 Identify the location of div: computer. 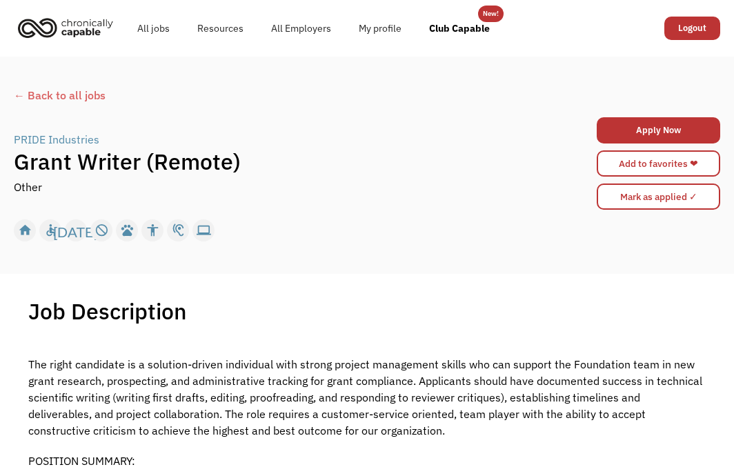
(203, 230).